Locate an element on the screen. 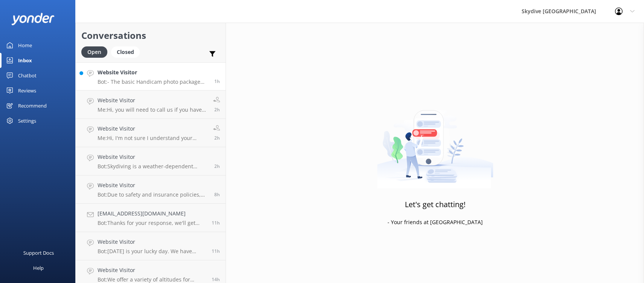  p: Bot: Due to safety and insurance policies, you cannot take anything in the plane with you, includ... is located at coordinates (153, 195).